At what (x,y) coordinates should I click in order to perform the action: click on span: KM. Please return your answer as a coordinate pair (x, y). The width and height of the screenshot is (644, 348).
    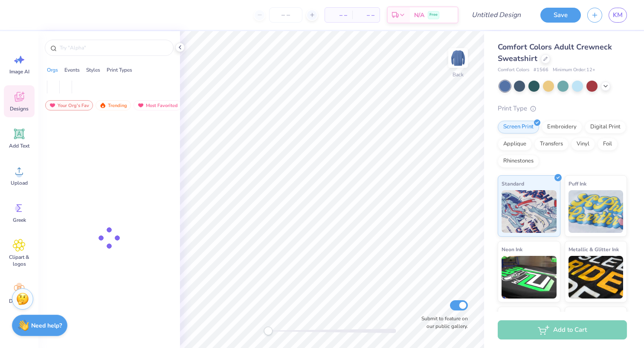
    Looking at the image, I should click on (618, 15).